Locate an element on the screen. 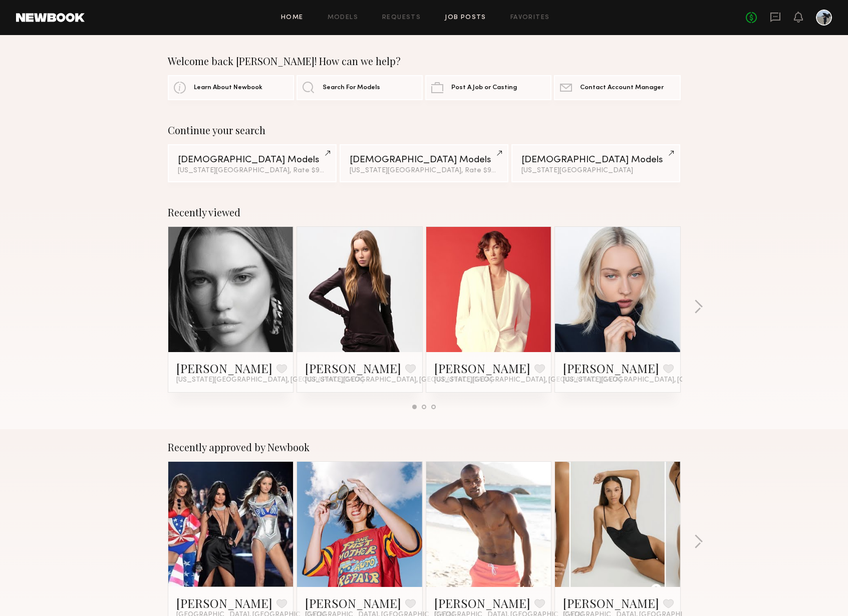  div: Recently approved by Newbook is located at coordinates (424, 448).